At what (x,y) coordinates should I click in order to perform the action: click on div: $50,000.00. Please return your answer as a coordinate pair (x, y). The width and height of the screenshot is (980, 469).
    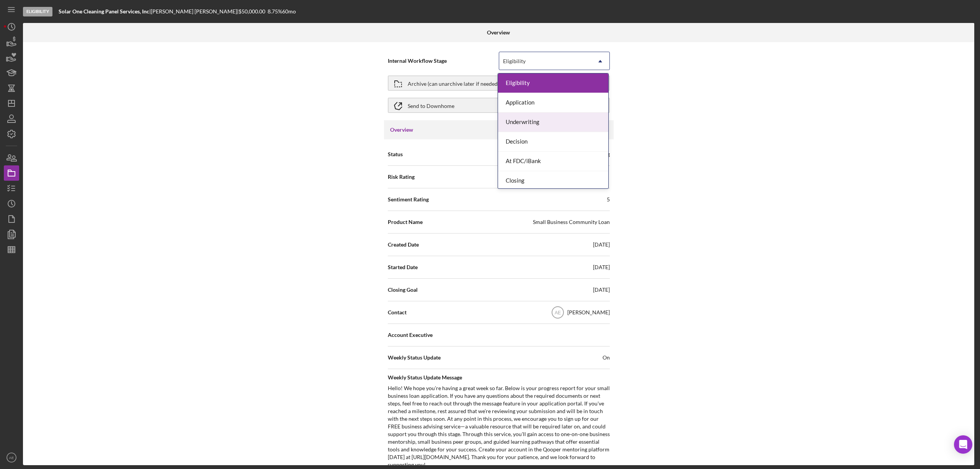
    Looking at the image, I should click on (253, 11).